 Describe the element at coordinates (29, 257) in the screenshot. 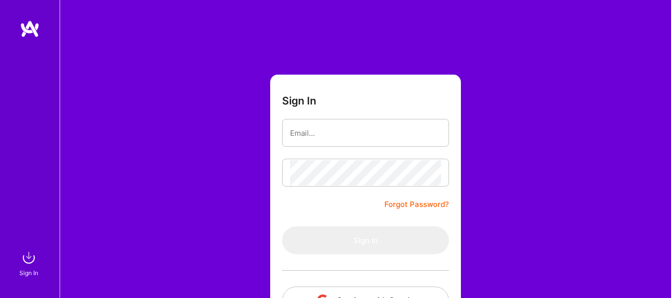

I see `img: sign in` at that location.